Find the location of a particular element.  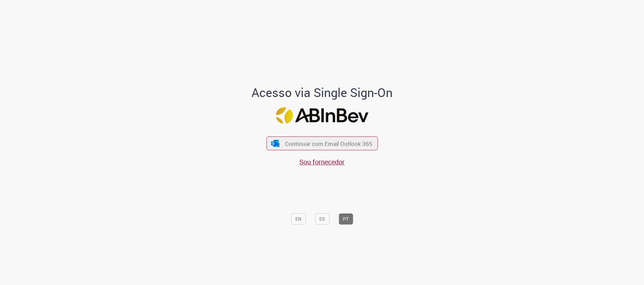

span: Continuar com Email Outlook 365 is located at coordinates (328, 143).